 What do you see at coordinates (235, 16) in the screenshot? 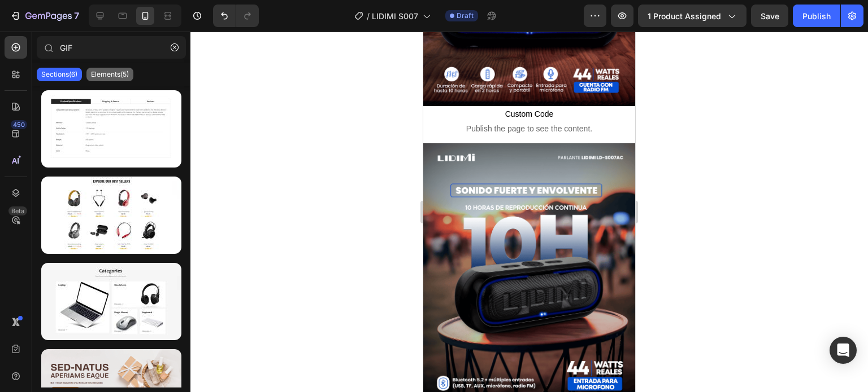
I see `div: Undo/Redo` at bounding box center [235, 16].